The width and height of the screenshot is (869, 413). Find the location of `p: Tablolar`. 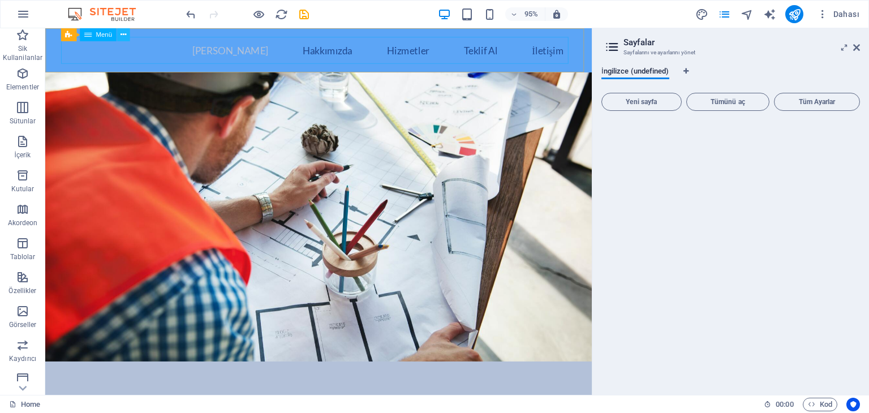

p: Tablolar is located at coordinates (23, 257).